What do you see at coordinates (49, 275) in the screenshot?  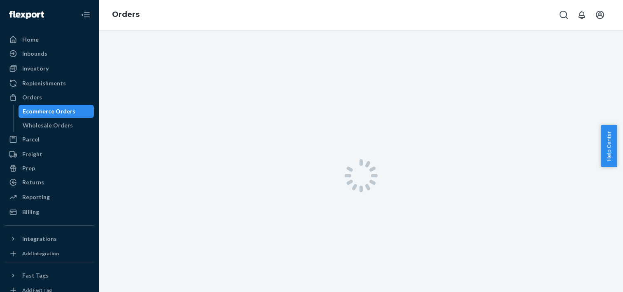 I see `button: Fast Tags` at bounding box center [49, 275].